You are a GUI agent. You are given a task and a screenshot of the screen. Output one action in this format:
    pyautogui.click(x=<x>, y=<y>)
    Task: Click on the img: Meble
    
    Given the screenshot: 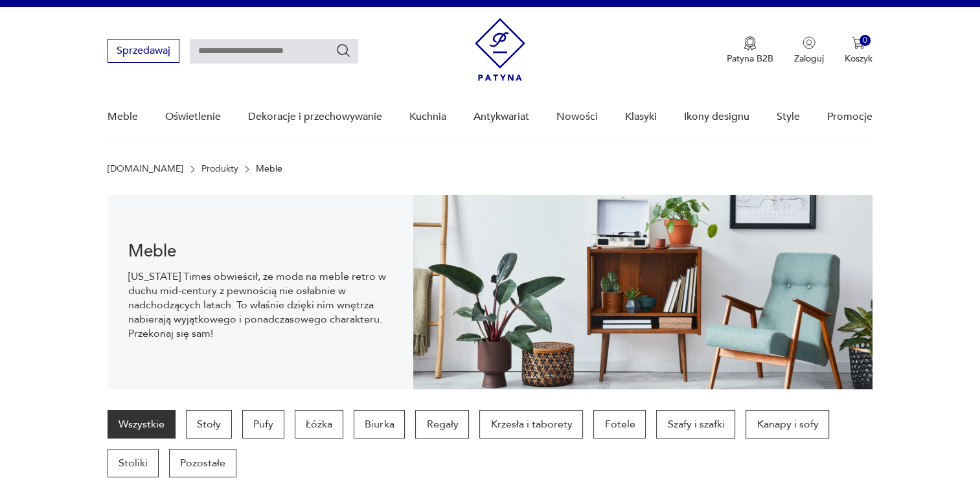 What is the action you would take?
    pyautogui.click(x=643, y=292)
    